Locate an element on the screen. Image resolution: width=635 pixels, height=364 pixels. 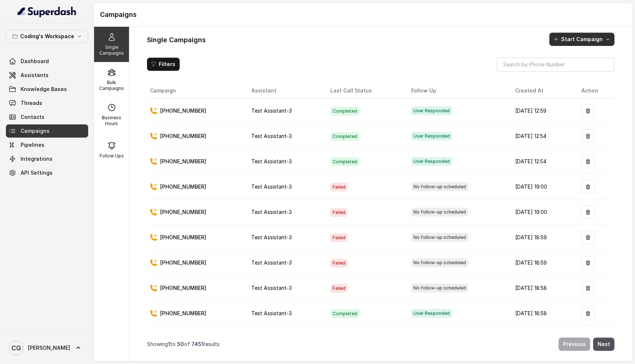
p: Bulk Campaigns is located at coordinates (111, 86).